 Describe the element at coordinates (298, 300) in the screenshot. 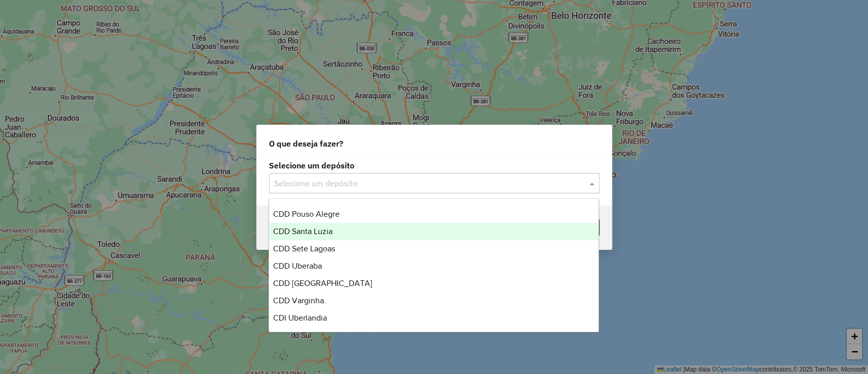

I see `span: CDD Varginha` at that location.